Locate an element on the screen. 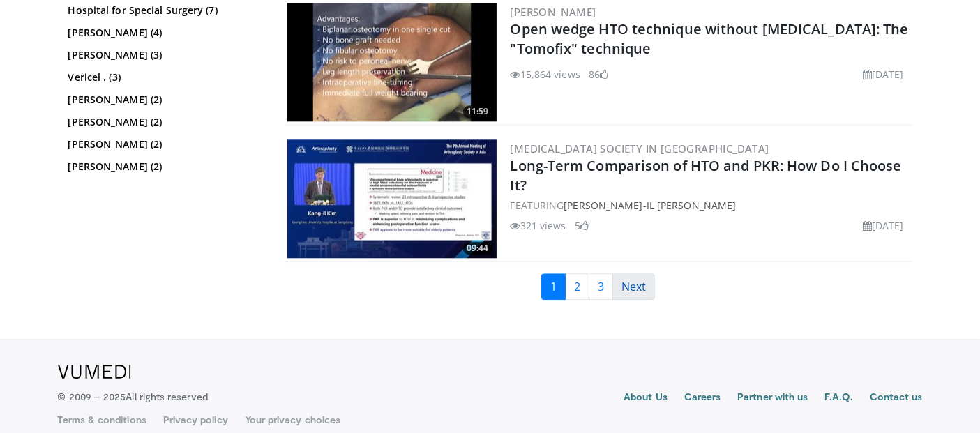 The width and height of the screenshot is (980, 433). a: Next is located at coordinates (633, 287).